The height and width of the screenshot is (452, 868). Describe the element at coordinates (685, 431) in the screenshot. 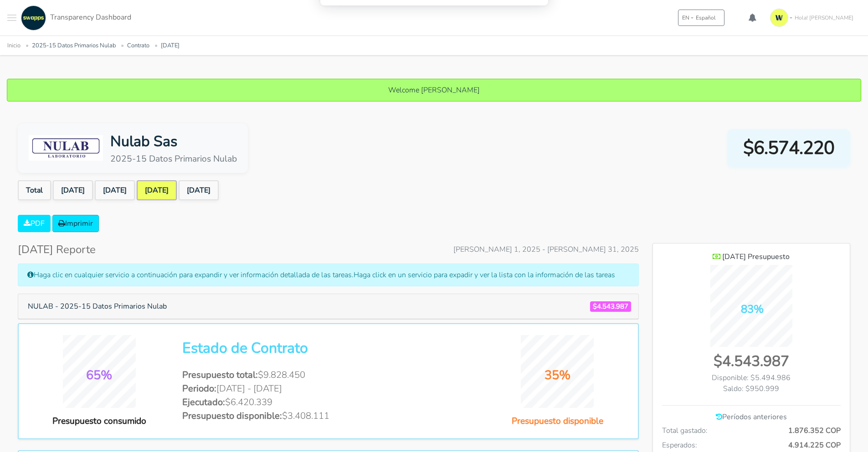

I see `span: Total gastado:` at that location.